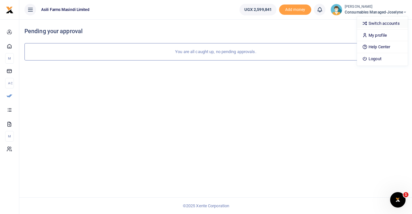  What do you see at coordinates (65, 10) in the screenshot?
I see `span: Asili Farms Masindi Limited` at bounding box center [65, 10].